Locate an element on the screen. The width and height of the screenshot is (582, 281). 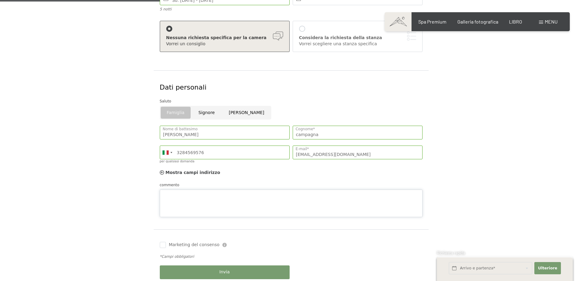
font: Saluto is located at coordinates (166, 101).